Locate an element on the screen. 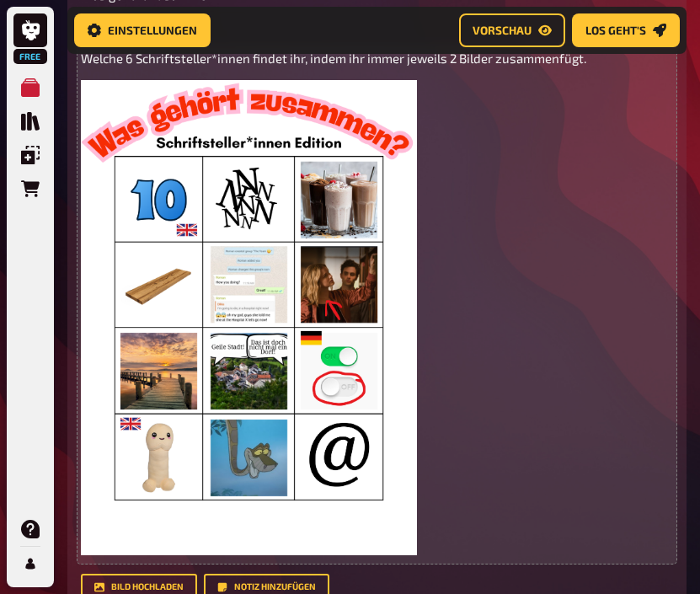 The height and width of the screenshot is (594, 700). button: Los geht's is located at coordinates (625, 30).